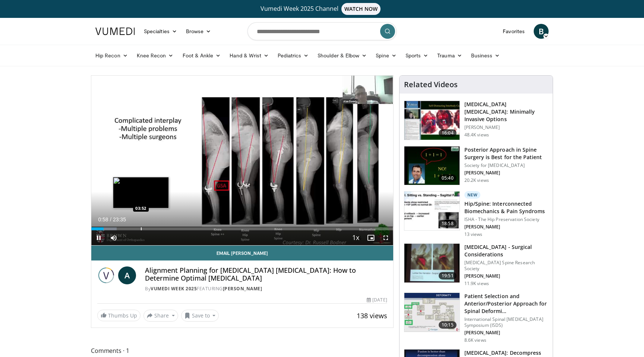  Describe the element at coordinates (99, 237) in the screenshot. I see `button: Pause` at that location.